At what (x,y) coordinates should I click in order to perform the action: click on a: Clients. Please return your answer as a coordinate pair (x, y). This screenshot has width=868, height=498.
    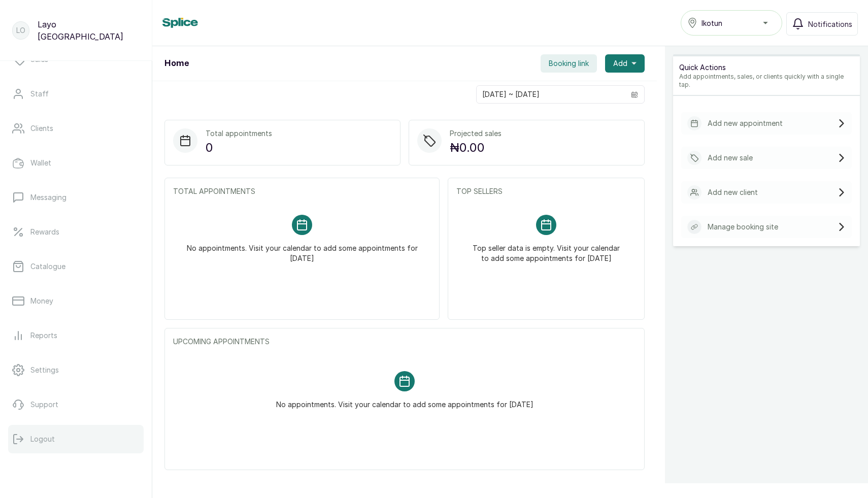
    Looking at the image, I should click on (76, 128).